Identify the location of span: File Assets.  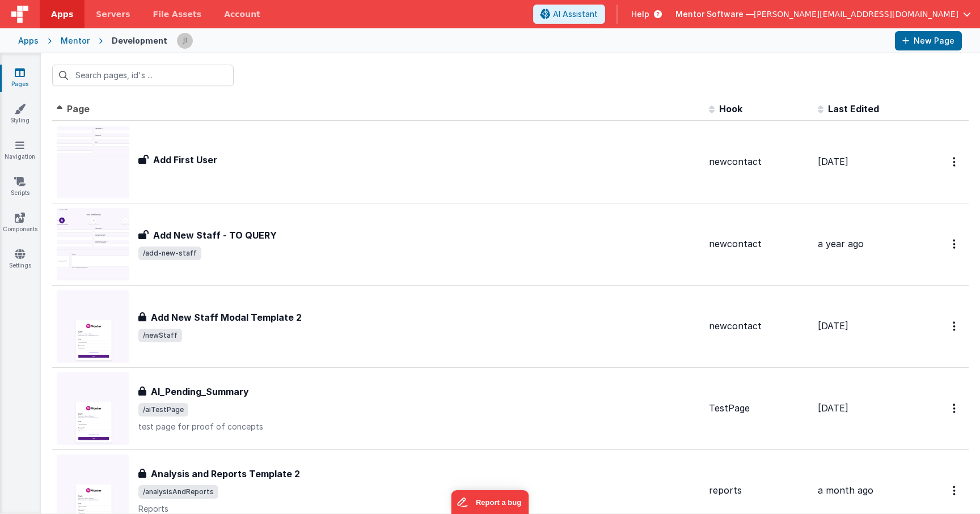
(177, 14).